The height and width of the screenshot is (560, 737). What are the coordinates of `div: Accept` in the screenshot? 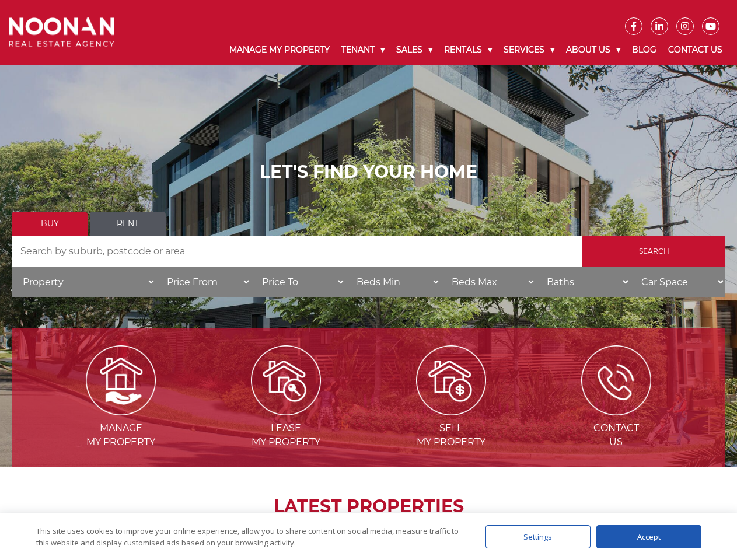 It's located at (649, 537).